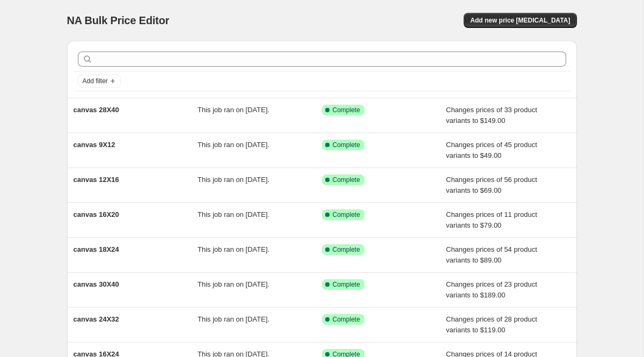 The height and width of the screenshot is (357, 644). I want to click on span: canvas 16X20, so click(96, 214).